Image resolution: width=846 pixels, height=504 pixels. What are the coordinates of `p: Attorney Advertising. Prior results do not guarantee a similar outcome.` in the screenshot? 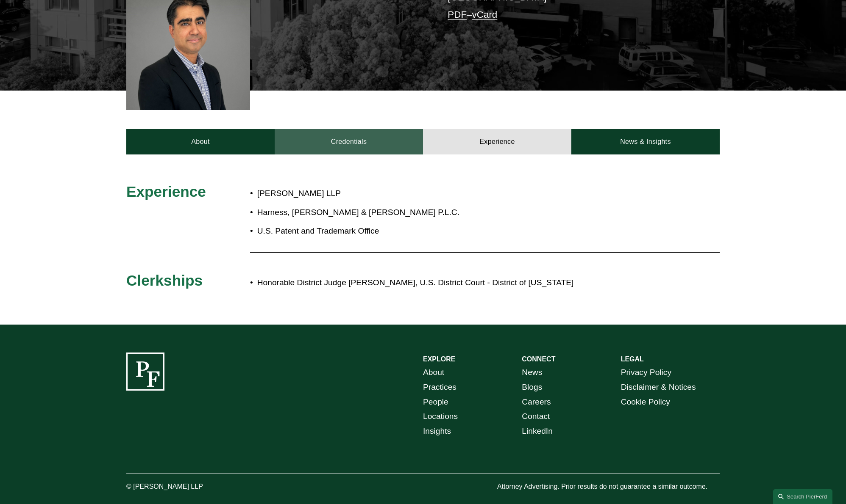 It's located at (608, 487).